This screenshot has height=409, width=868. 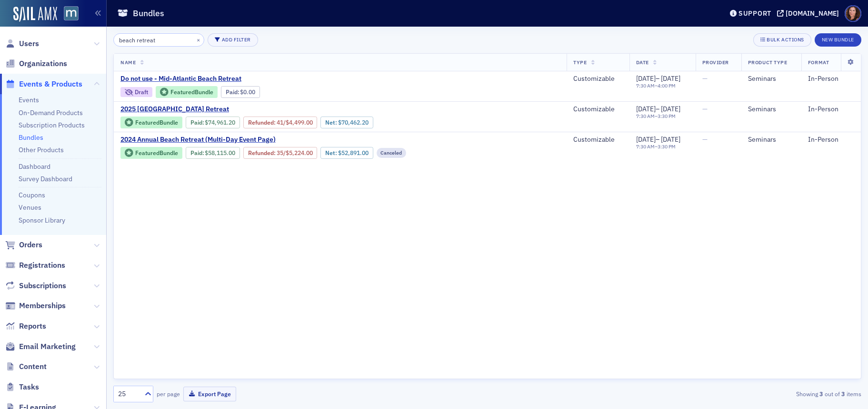 What do you see at coordinates (298, 122) in the screenshot?
I see `span: $4,499.00` at bounding box center [298, 122].